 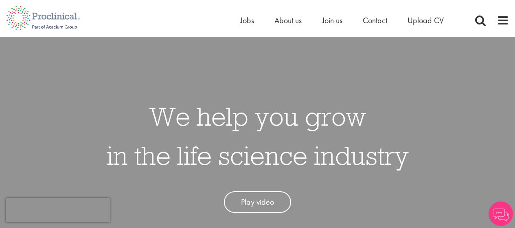 What do you see at coordinates (288, 20) in the screenshot?
I see `a: About us` at bounding box center [288, 20].